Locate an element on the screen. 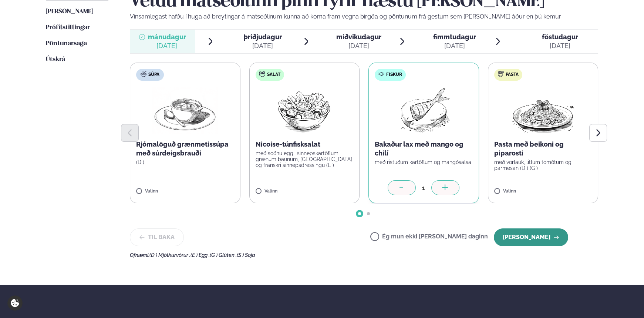  span: Útskrá is located at coordinates (55, 59).